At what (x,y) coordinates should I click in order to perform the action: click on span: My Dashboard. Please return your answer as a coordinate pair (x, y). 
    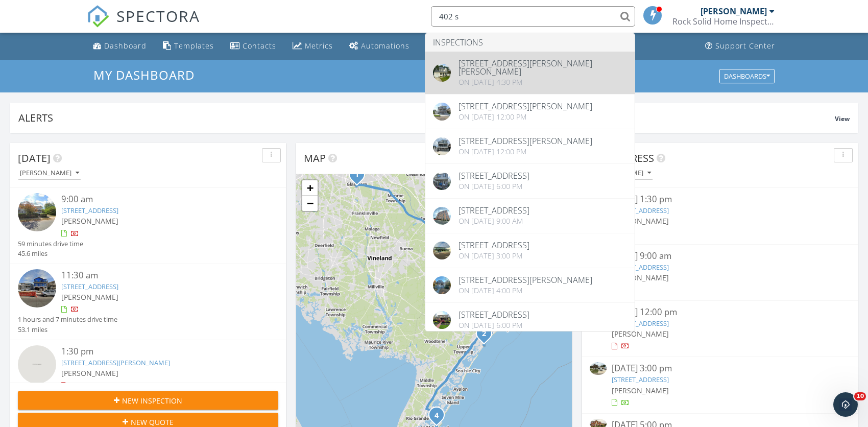
    Looking at the image, I should click on (144, 75).